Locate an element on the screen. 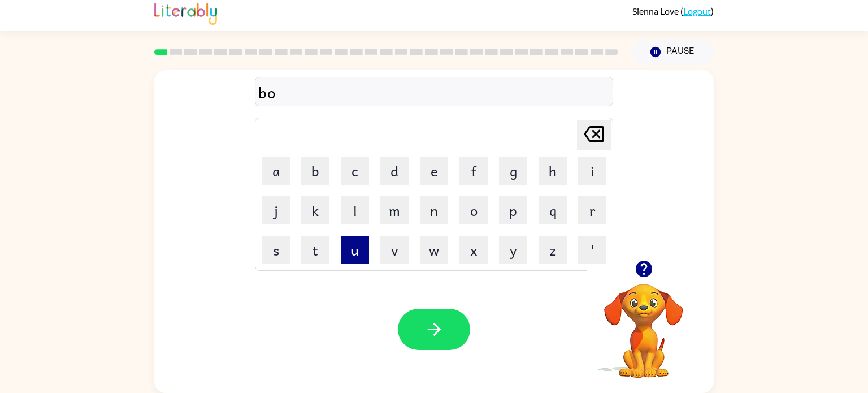 The image size is (868, 393). button: p is located at coordinates (513, 210).